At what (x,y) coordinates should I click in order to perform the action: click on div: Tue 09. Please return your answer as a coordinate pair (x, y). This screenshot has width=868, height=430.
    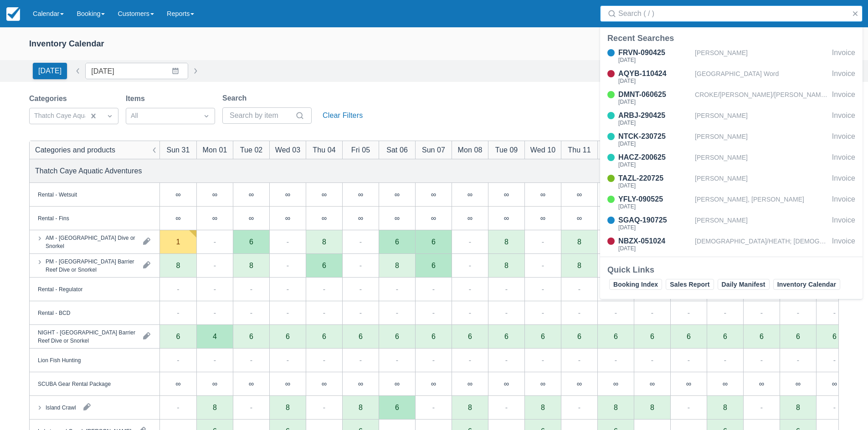
    Looking at the image, I should click on (506, 150).